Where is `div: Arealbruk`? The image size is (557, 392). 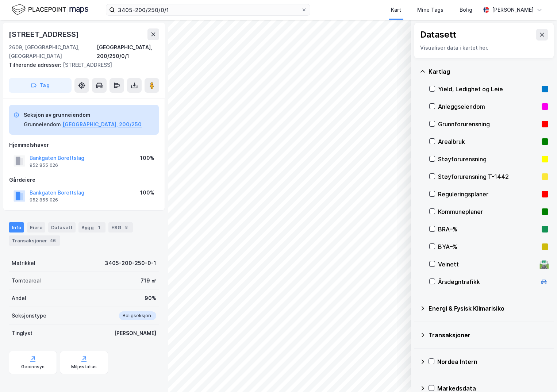 div: Arealbruk is located at coordinates (488, 142).